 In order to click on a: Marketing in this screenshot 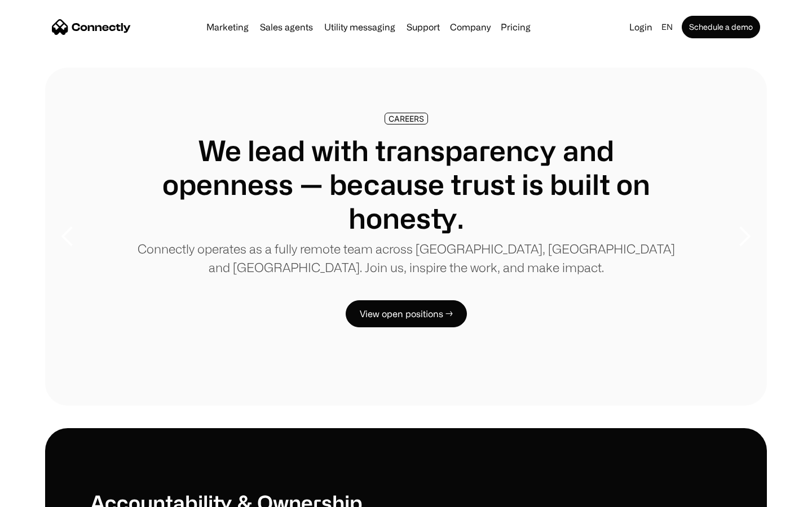, I will do `click(227, 27)`.